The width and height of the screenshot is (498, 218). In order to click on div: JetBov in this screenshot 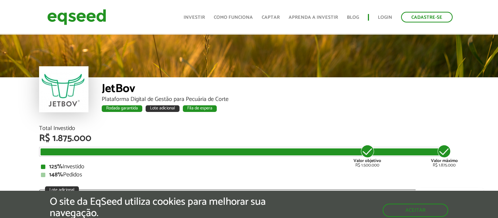, I will do `click(281, 90)`.